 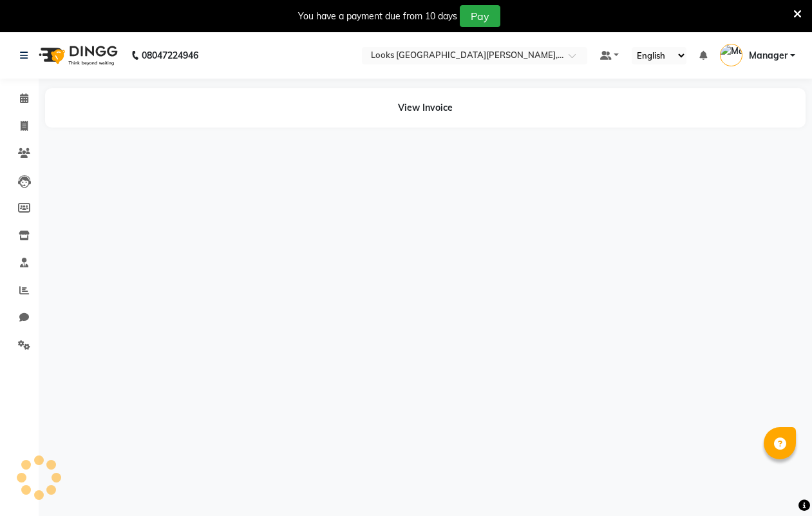 What do you see at coordinates (76, 55) in the screenshot?
I see `img: logo` at bounding box center [76, 55].